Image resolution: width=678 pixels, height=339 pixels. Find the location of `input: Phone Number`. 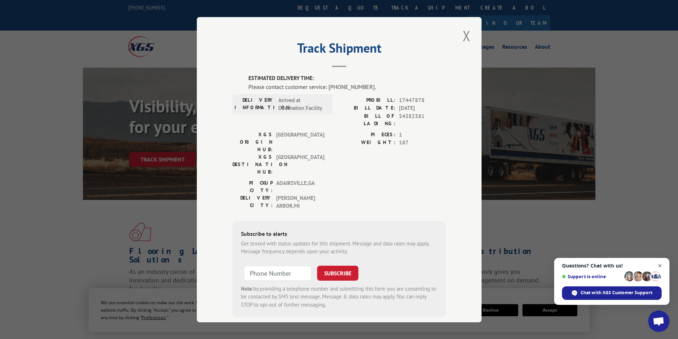

input: Phone Number is located at coordinates (278, 273).